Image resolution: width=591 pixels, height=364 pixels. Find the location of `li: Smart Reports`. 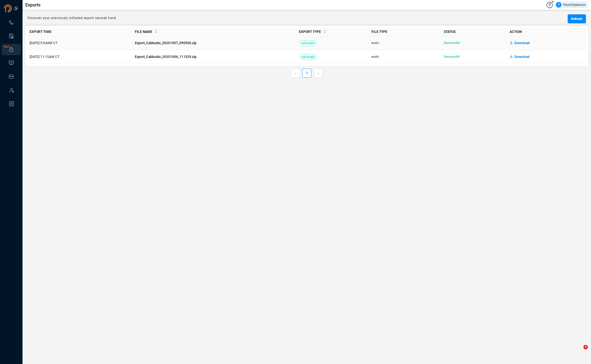

li: Smart Reports is located at coordinates (11, 36).